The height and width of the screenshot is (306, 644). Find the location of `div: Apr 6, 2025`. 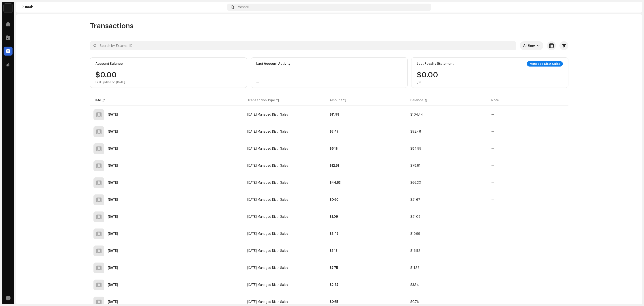

div: Apr 6, 2025 is located at coordinates (113, 216).